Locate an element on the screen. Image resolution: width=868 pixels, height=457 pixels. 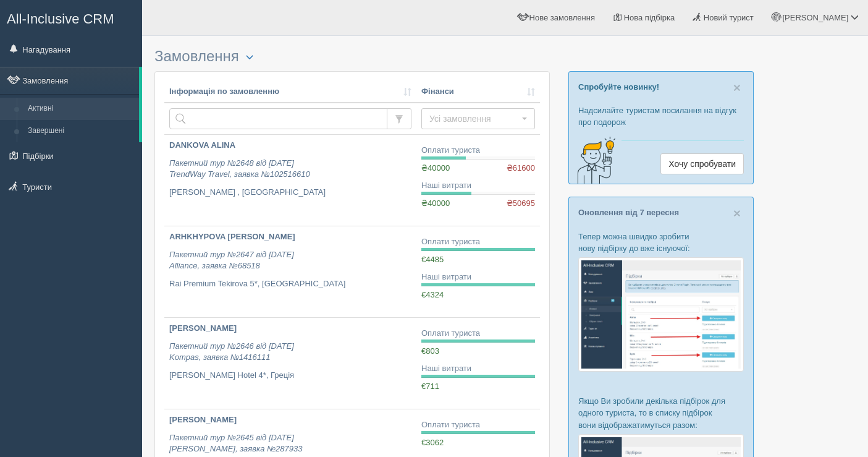
h3: Замовлення is located at coordinates (353, 56).